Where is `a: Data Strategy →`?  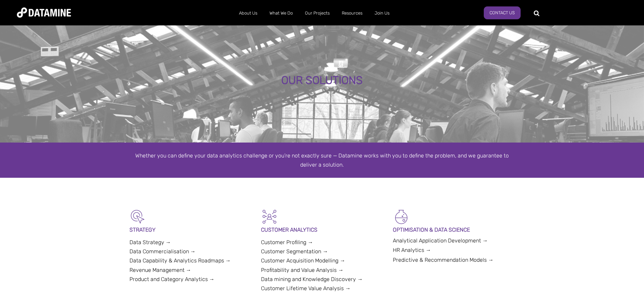 a: Data Strategy → is located at coordinates (150, 242).